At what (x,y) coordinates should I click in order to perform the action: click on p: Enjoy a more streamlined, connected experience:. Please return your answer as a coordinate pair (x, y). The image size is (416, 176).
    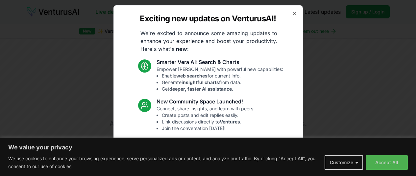
    Looking at the image, I should click on (209, 158).